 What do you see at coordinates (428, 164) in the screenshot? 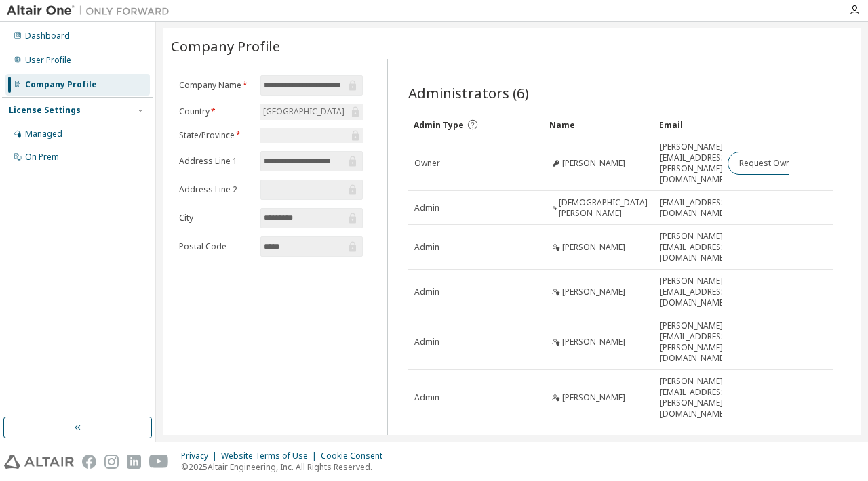
I see `span: Owner` at bounding box center [428, 164].